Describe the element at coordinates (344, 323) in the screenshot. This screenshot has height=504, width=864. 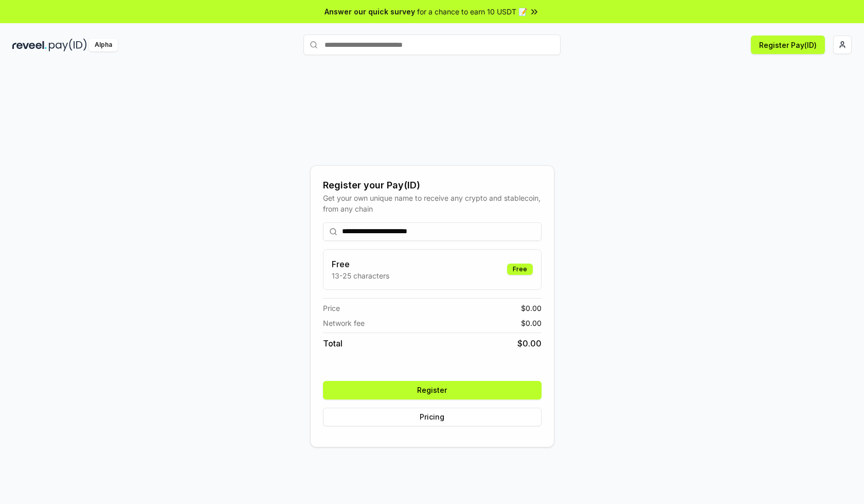
I see `span: Network fee` at that location.